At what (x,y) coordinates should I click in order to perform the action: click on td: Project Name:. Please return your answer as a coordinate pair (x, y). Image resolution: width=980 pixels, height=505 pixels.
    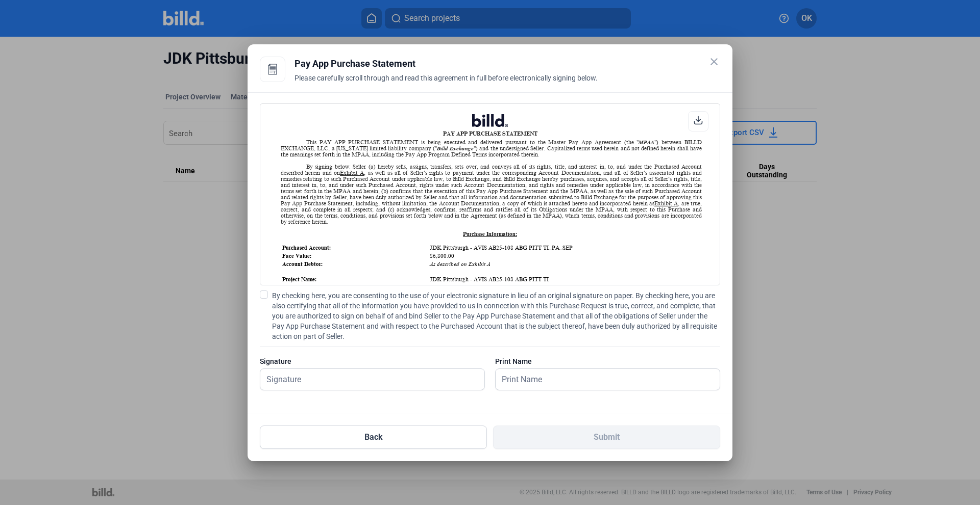
    Looking at the image, I should click on (354, 279).